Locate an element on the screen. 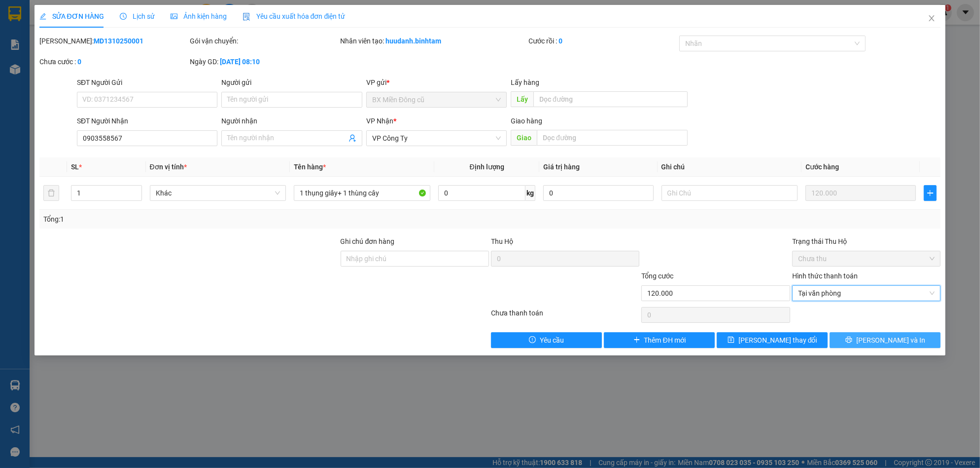  span: exclamation-circle is located at coordinates (532, 340).